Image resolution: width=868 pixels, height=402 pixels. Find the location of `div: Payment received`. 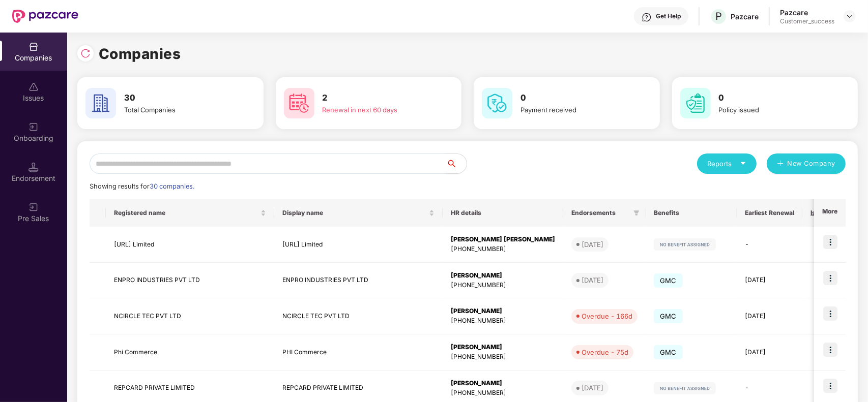

div: Payment received is located at coordinates (576, 110).